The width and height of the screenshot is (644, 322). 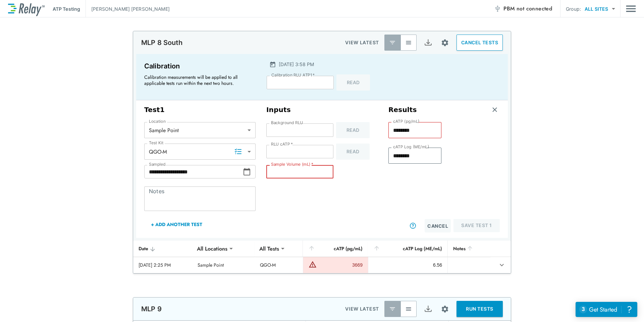 What do you see at coordinates (151, 309) in the screenshot?
I see `p: MLP 9` at bounding box center [151, 309].